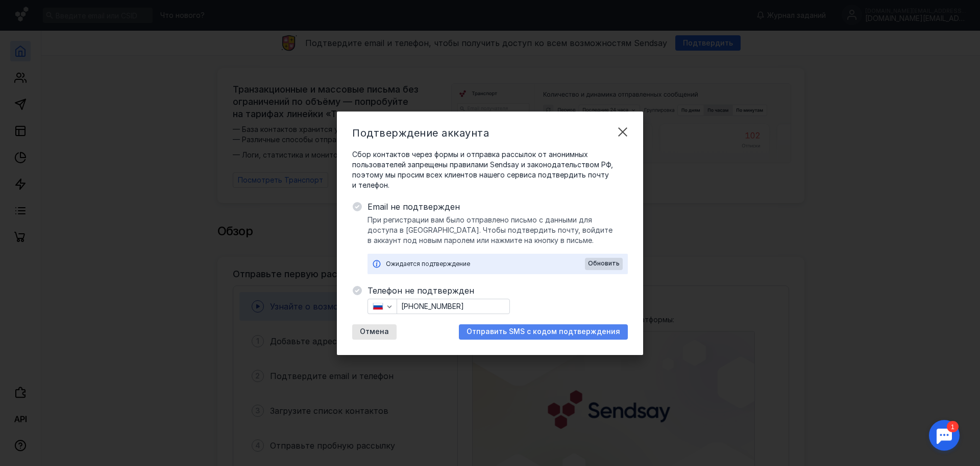 This screenshot has width=980, height=466. What do you see at coordinates (543, 331) in the screenshot?
I see `span: Отправить SMS с кодом подтверждения` at bounding box center [543, 331].